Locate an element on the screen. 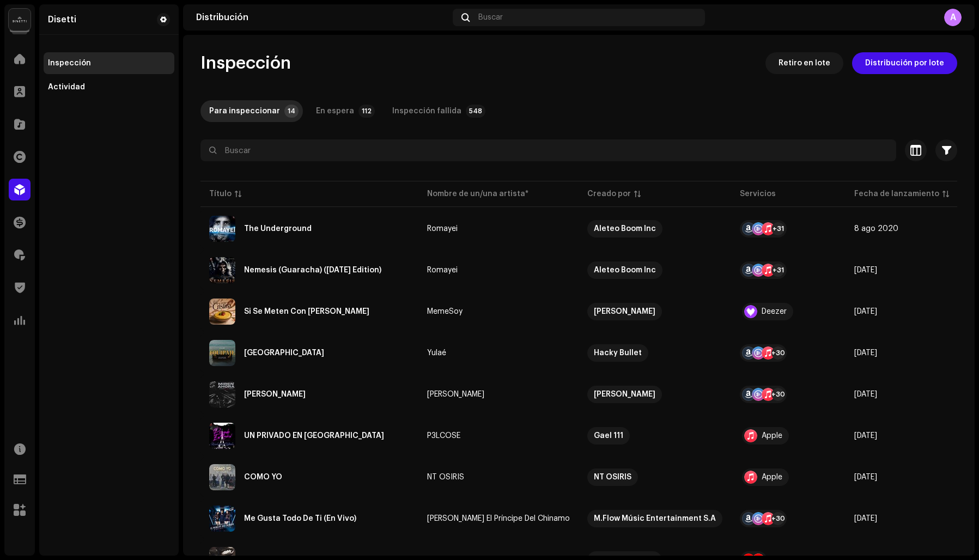 The height and width of the screenshot is (560, 979). div: M.Flow Músic Entertainment S.A is located at coordinates (655, 518).